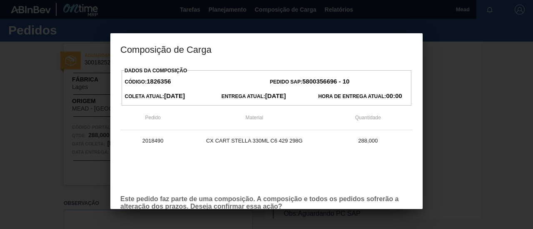 This screenshot has height=229, width=533. I want to click on span: Código:, so click(148, 82).